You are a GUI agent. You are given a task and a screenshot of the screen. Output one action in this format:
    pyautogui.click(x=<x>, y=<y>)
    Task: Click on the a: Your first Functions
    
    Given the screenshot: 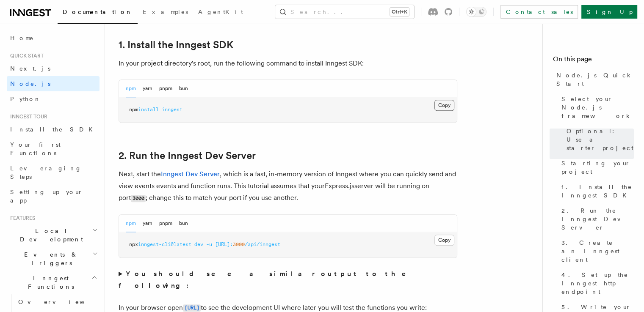 What is the action you would take?
    pyautogui.click(x=53, y=149)
    